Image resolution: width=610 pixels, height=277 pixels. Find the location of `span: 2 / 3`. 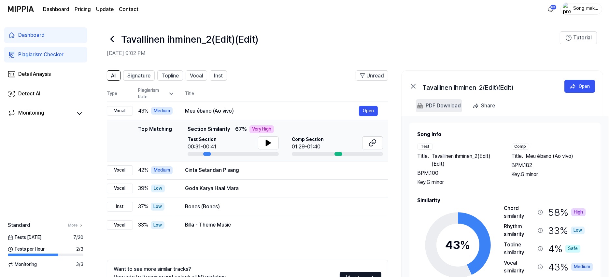

span: 2 / 3 is located at coordinates (80, 250).